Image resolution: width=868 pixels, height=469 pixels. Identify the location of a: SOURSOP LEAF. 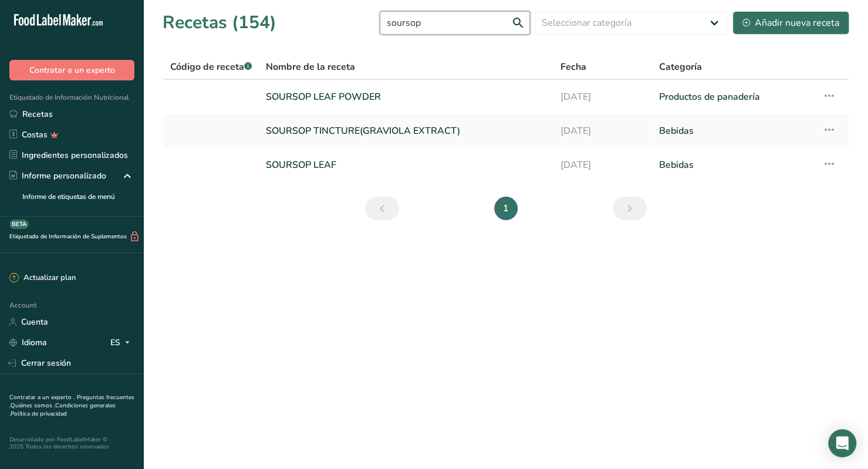
(405, 165).